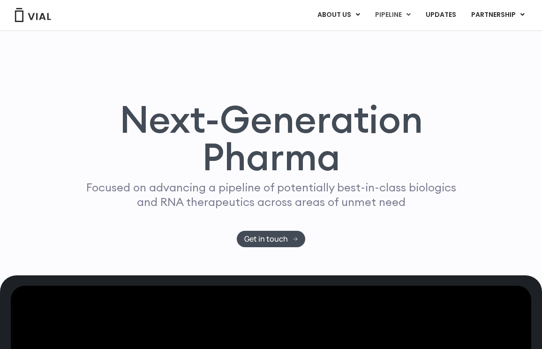  What do you see at coordinates (266, 239) in the screenshot?
I see `span: Get in touch` at bounding box center [266, 239].